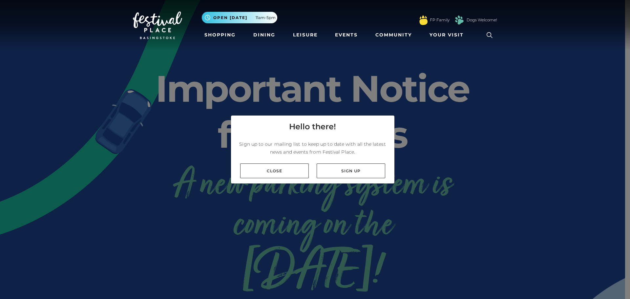 Image resolution: width=630 pixels, height=299 pixels. Describe the element at coordinates (440, 20) in the screenshot. I see `a: FP Family` at that location.